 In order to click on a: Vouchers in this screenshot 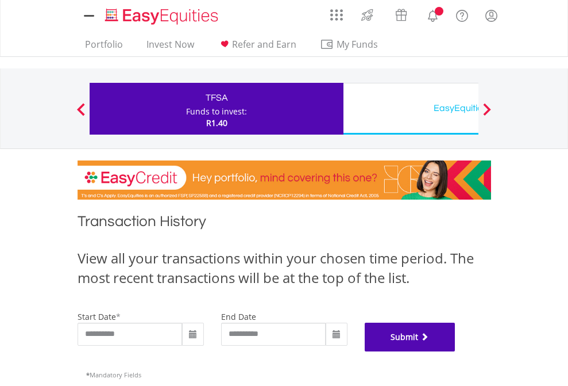, I will do `click(401, 13)`.